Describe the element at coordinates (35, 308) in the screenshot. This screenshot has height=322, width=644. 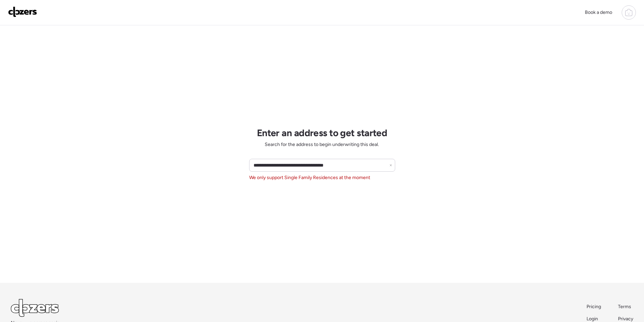
I see `img: Logo Light` at that location.